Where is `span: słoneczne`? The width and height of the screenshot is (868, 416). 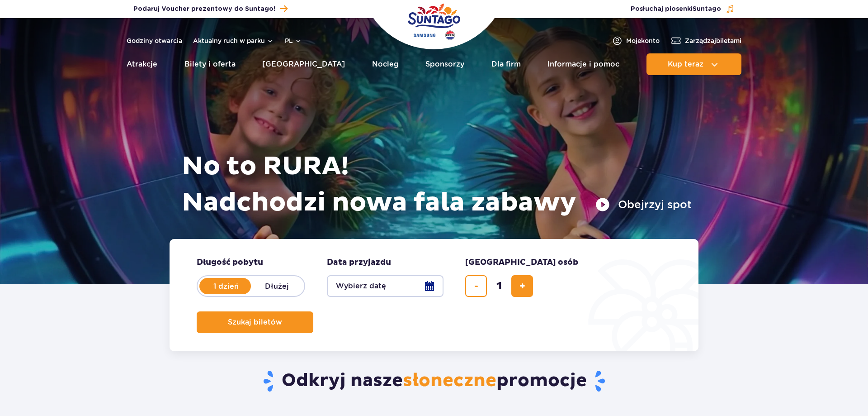 span: słoneczne is located at coordinates (450, 380).